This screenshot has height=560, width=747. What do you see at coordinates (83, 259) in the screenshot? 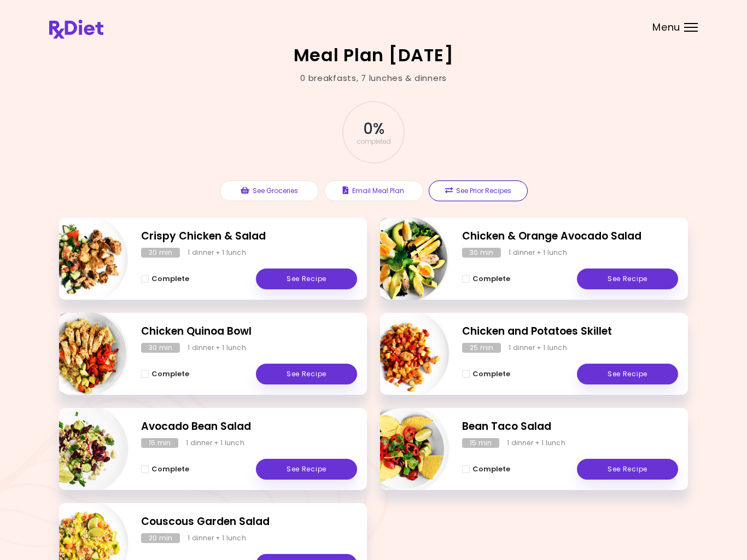
I see `img: Info - Crispy Chicken & Salad` at bounding box center [83, 259].